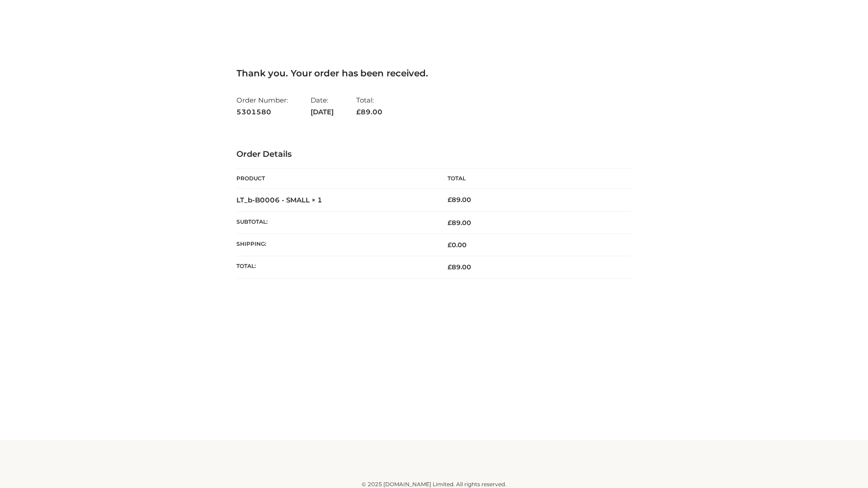 This screenshot has width=868, height=488. What do you see at coordinates (322, 106) in the screenshot?
I see `li: Date:` at bounding box center [322, 106].